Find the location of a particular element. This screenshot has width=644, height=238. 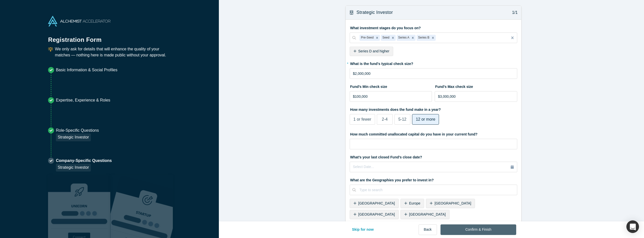

label: Fund’s Max check size is located at coordinates (476, 86).